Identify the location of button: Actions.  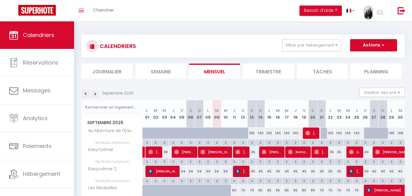
(374, 45).